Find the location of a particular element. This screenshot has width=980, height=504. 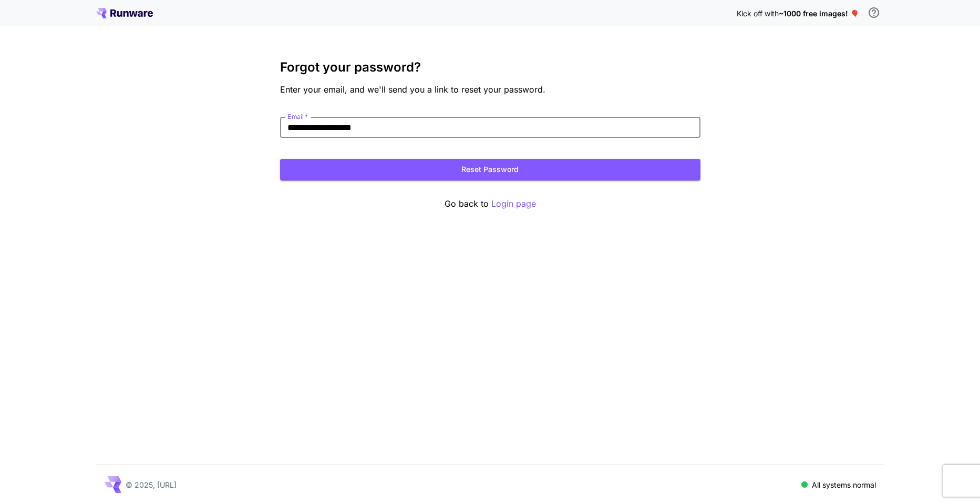

span: Kick off with is located at coordinates (758, 13).